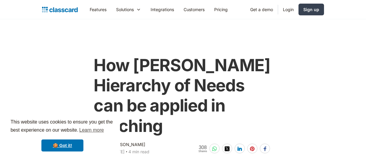 The width and height of the screenshot is (366, 162). Describe the element at coordinates (262, 9) in the screenshot. I see `a: Get a demo` at that location.